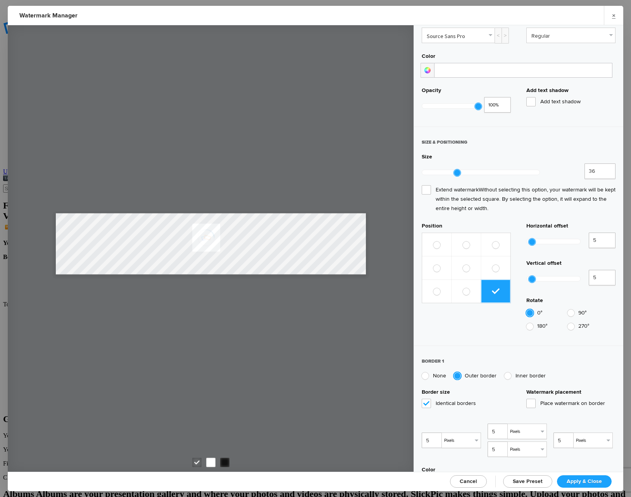 This screenshot has width=631, height=497. I want to click on span: 0°, so click(540, 312).